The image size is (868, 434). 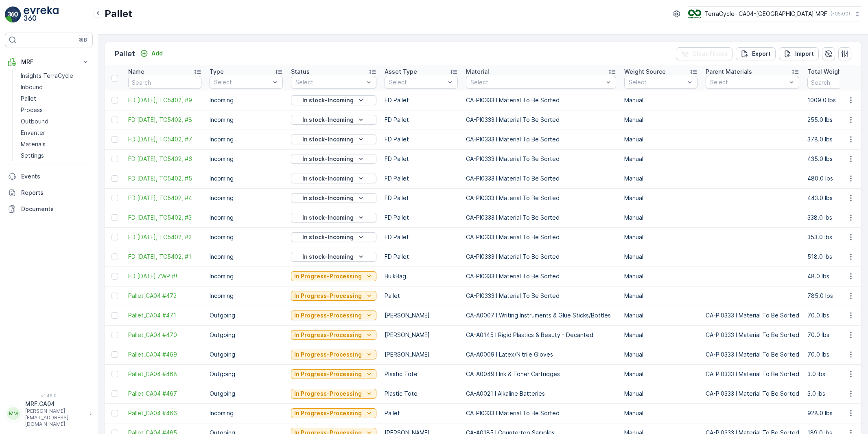 I want to click on a: Pallet, so click(x=55, y=99).